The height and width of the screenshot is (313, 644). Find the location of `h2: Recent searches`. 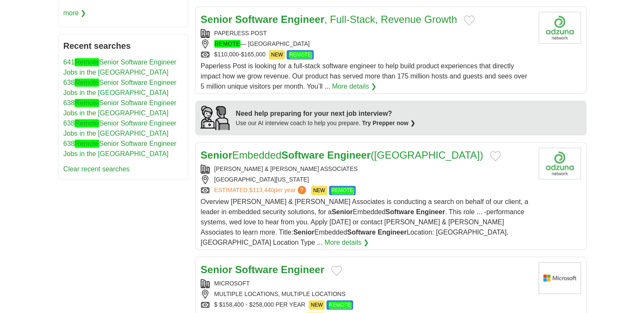

h2: Recent searches is located at coordinates (123, 45).